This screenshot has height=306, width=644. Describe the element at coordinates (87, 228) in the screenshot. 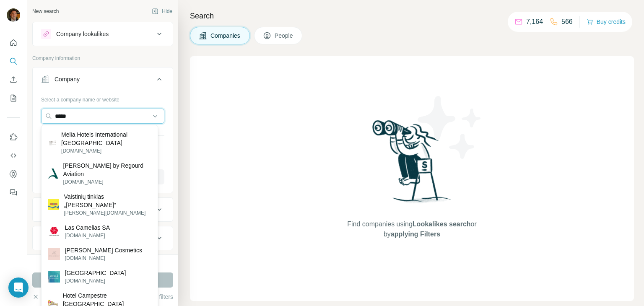

I see `p: Las Camelias SA` at that location.